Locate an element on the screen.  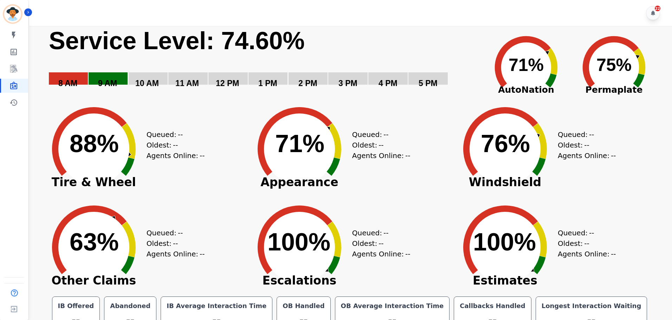
text: 88% is located at coordinates (94, 144).